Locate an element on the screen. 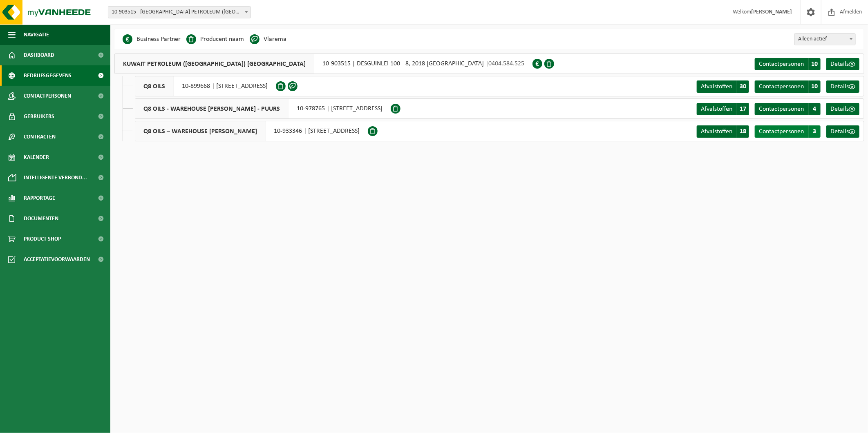 The height and width of the screenshot is (433, 868). a: Contactpersonen 4 is located at coordinates (787, 109).